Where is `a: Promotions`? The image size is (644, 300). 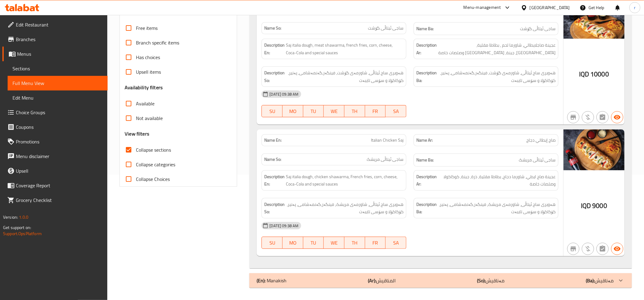
a: Promotions is located at coordinates (55, 142).